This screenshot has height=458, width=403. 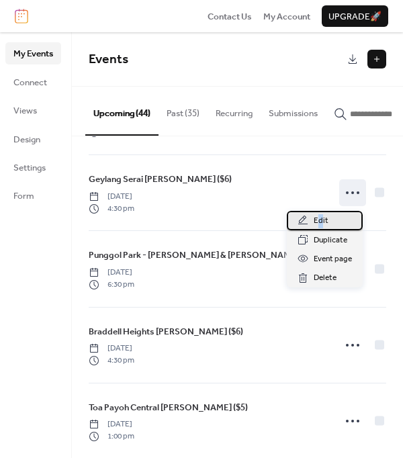 What do you see at coordinates (33, 195) in the screenshot?
I see `a: Form` at bounding box center [33, 195].